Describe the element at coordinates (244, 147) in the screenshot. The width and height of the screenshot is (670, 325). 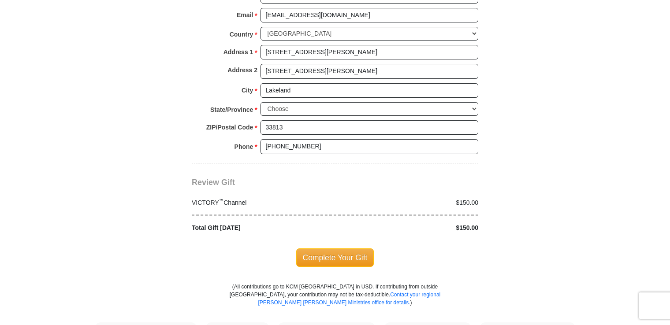
I see `strong: Phone` at that location.